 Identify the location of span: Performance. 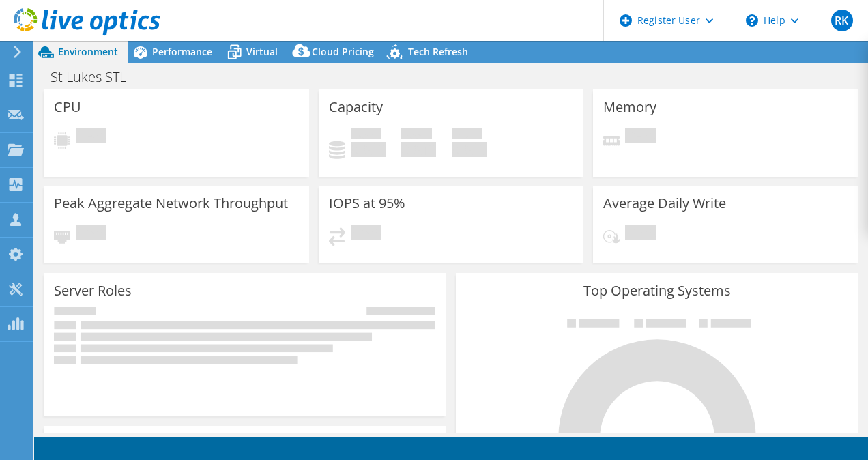
(182, 52).